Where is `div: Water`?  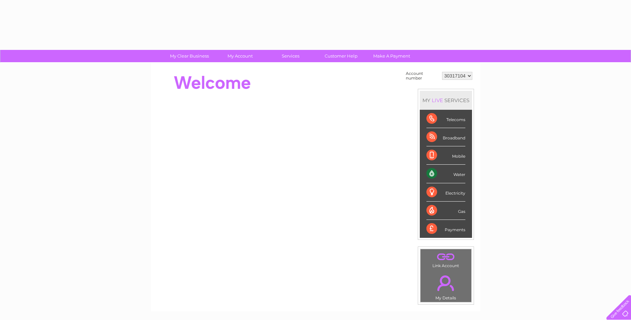
div: Water is located at coordinates (446, 174).